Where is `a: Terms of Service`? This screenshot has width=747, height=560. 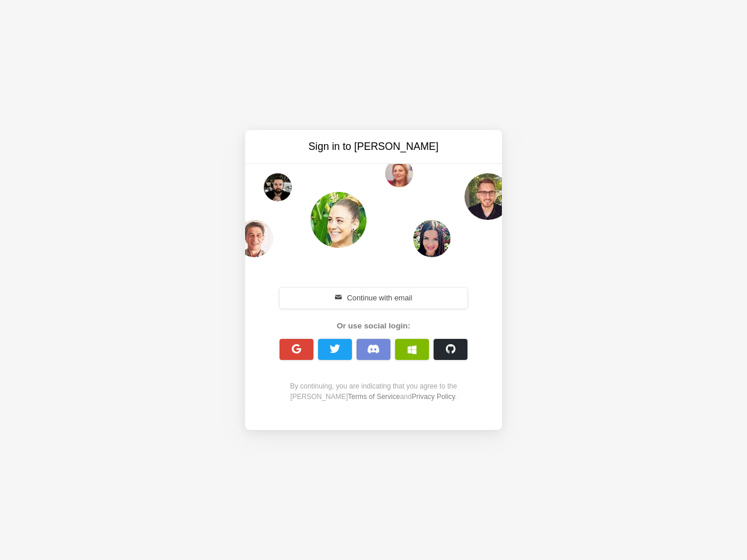 a: Terms of Service is located at coordinates (373, 397).